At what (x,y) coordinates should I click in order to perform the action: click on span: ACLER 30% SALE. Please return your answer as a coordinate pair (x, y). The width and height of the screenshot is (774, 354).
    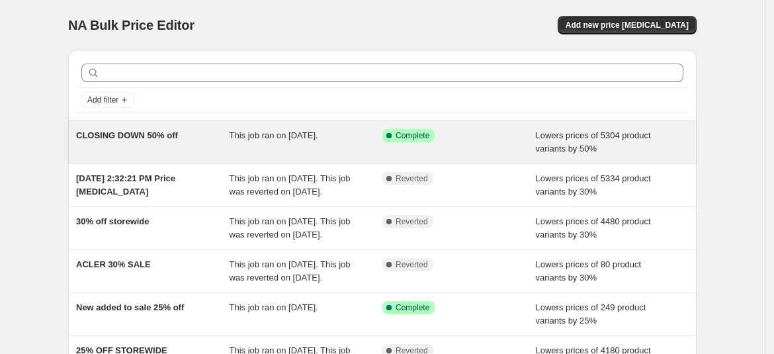
    Looking at the image, I should click on (113, 264).